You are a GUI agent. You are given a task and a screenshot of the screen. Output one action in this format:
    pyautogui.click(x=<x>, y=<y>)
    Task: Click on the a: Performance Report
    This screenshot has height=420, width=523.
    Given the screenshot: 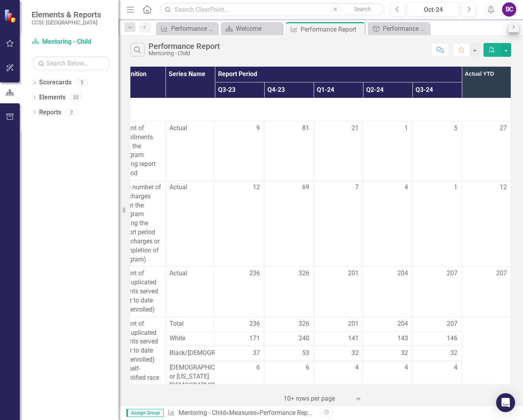 What is the action you would take?
    pyautogui.click(x=187, y=29)
    